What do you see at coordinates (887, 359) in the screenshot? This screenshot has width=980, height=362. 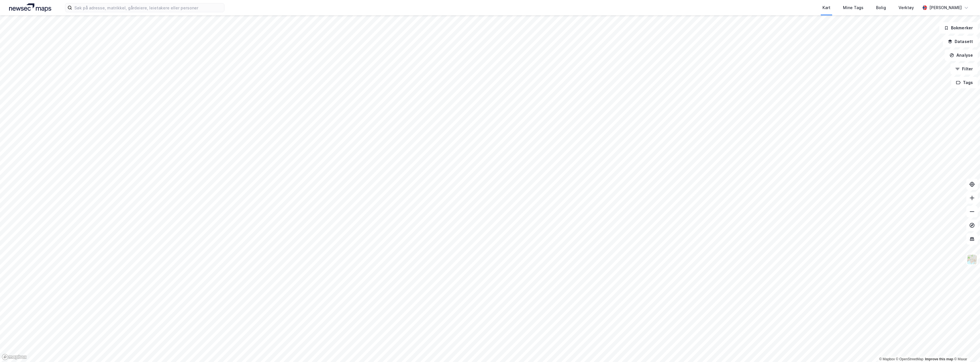 I see `a: Mapbox` at bounding box center [887, 359].